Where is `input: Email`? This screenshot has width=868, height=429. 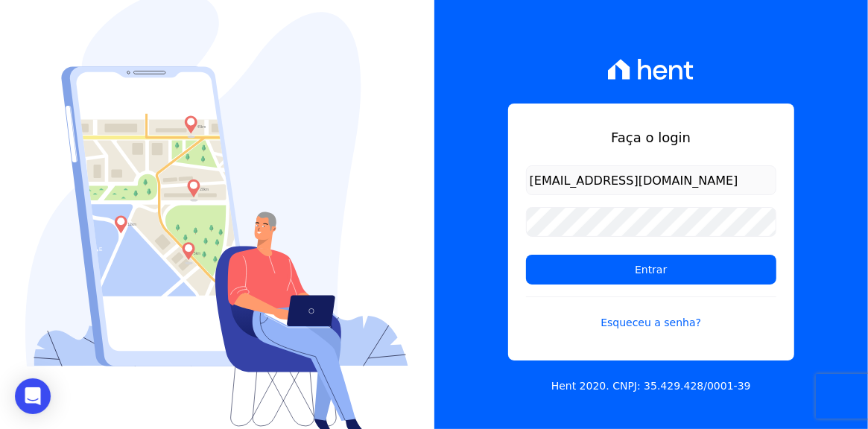 input: Email is located at coordinates (651, 180).